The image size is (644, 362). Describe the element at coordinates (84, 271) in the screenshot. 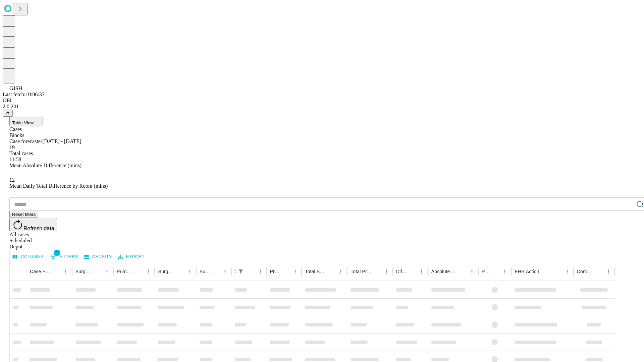

I see `div: Surgeon Name` at that location.